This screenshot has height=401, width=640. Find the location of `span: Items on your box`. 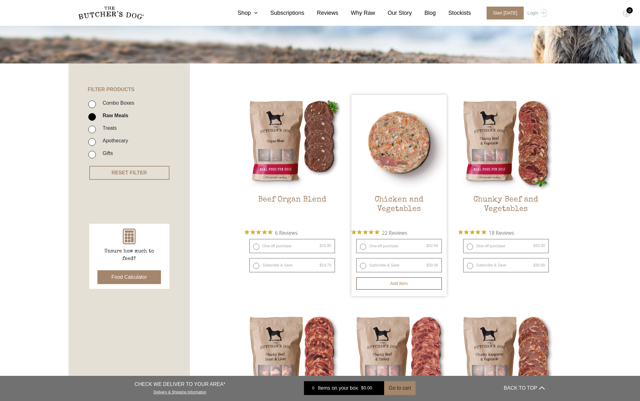

span: Items on your box is located at coordinates (338, 388).